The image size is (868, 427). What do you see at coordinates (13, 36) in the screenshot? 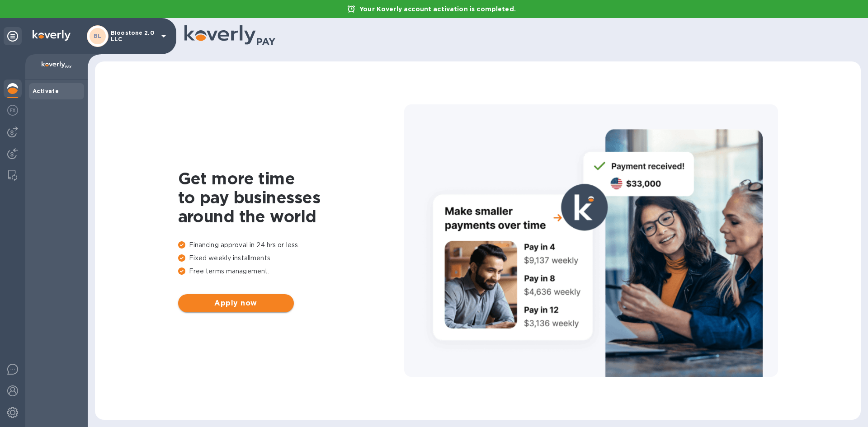
I see `div: Unpin categories` at bounding box center [13, 36].